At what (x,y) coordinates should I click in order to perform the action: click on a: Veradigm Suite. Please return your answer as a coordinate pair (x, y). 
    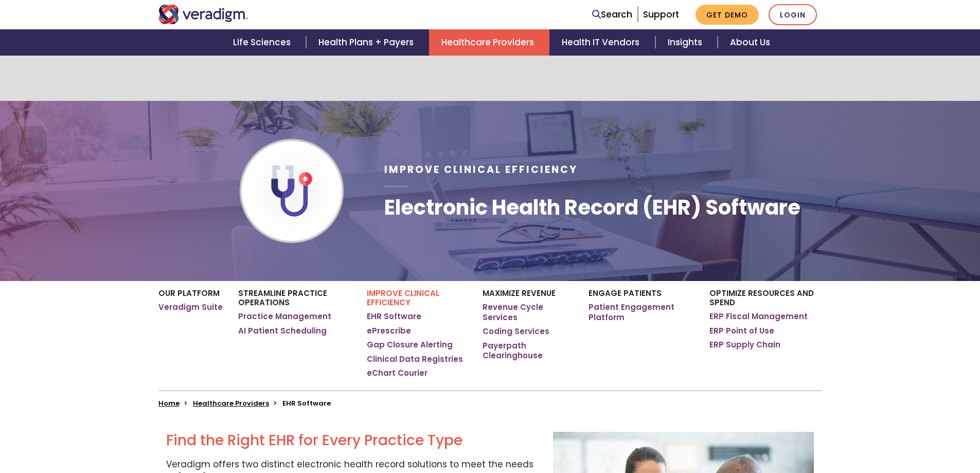
    Looking at the image, I should click on (190, 307).